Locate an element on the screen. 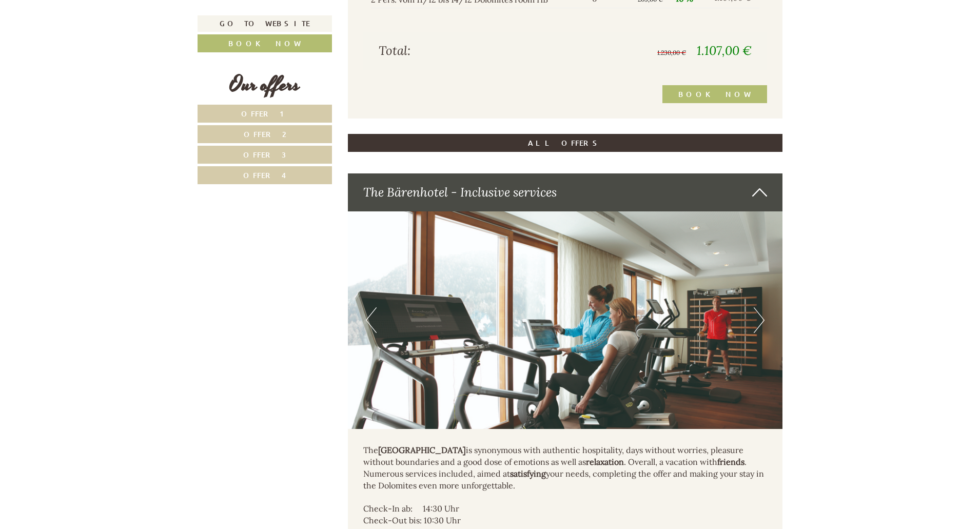 The height and width of the screenshot is (529, 980). span: 1.230,00 € is located at coordinates (672, 52).